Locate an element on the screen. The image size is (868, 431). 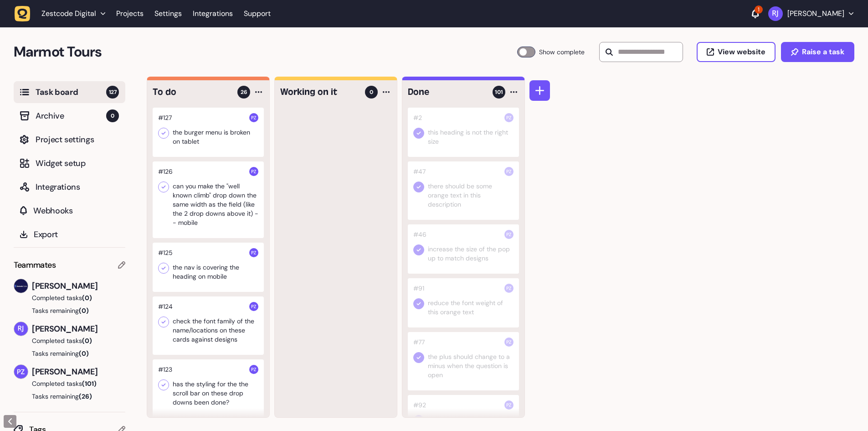
span: Zestcode Digital is located at coordinates (69, 14).